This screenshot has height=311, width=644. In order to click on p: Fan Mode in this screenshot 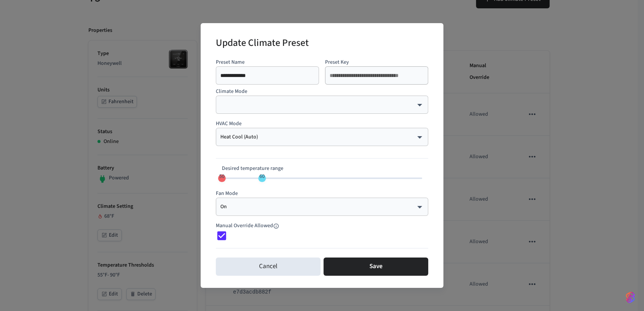, I will do `click(322, 193)`.